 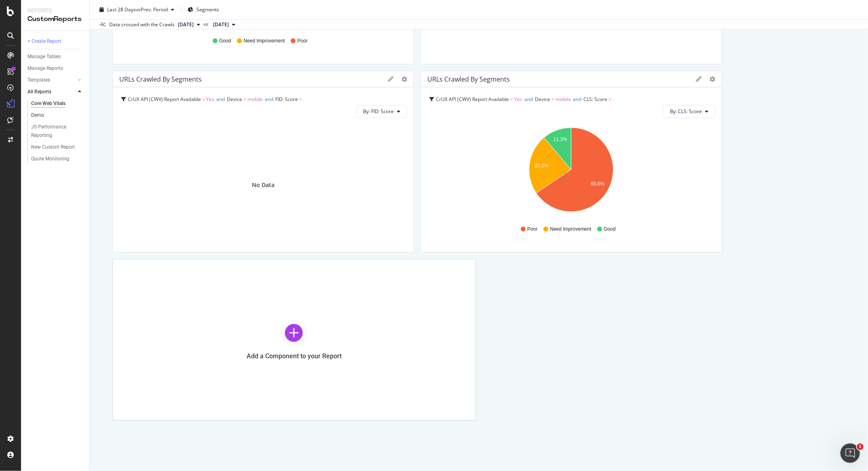 What do you see at coordinates (48, 104) in the screenshot?
I see `div: Core Web Vitals` at bounding box center [48, 104].